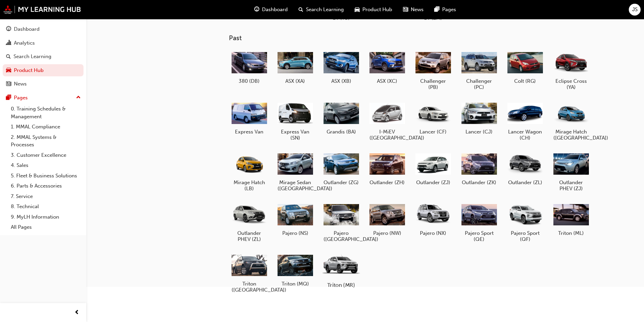  Describe the element at coordinates (295, 284) in the screenshot. I see `h5: Triton (MQ)` at that location.